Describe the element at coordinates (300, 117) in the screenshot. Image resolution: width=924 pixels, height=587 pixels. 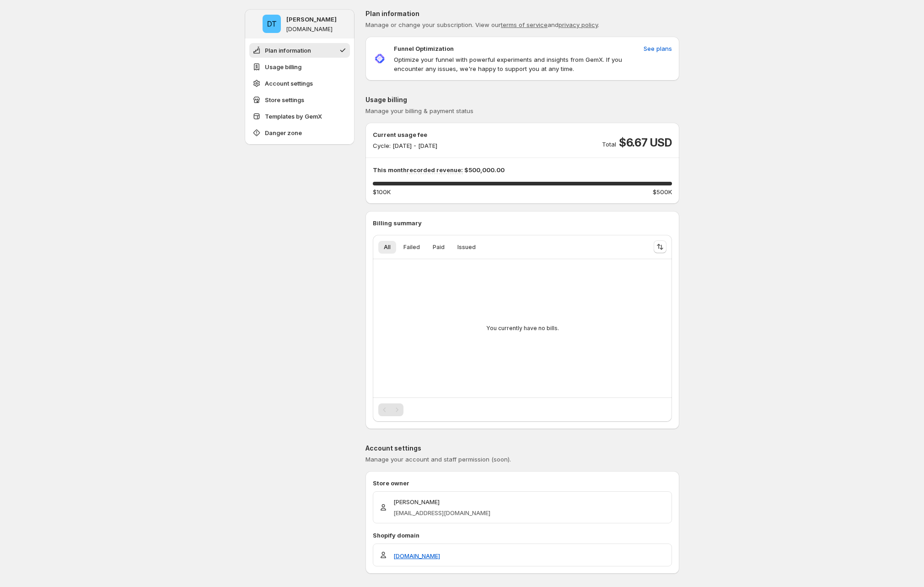
I see `button: Templates by GemX` at that location.